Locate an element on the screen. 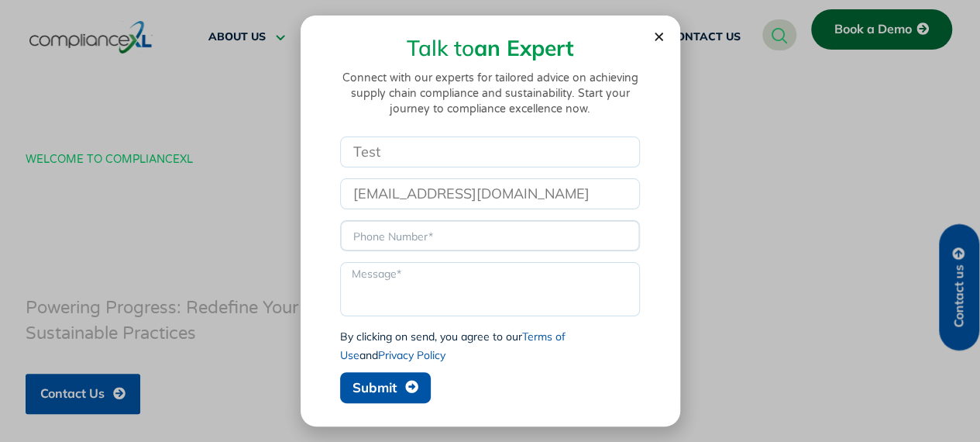  a: Close is located at coordinates (659, 36).